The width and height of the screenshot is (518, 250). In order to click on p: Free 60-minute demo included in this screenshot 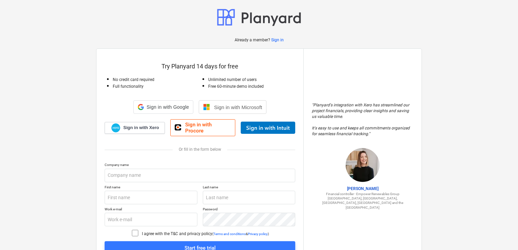, I will do `click(252, 86)`.